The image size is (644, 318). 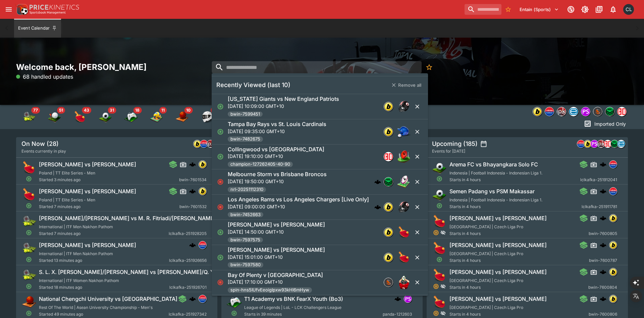 What do you see at coordinates (131, 117) in the screenshot?
I see `img: esports` at bounding box center [131, 117].